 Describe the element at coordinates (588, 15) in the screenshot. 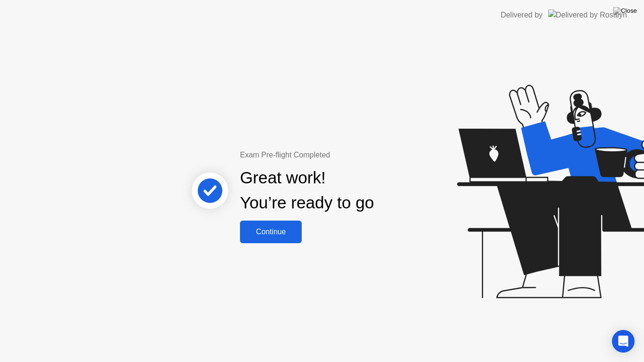

I see `img: Delivered by Rosalyn` at that location.